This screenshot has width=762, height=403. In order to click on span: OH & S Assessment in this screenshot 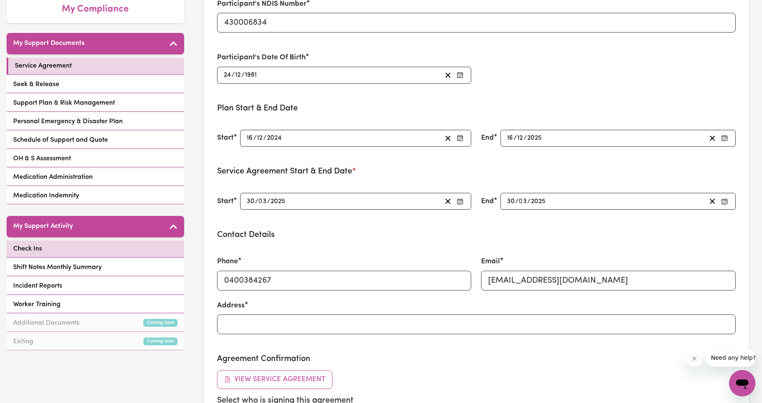, I will do `click(42, 159)`.